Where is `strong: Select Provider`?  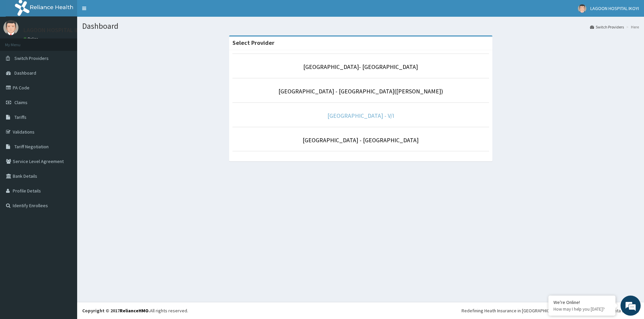
strong: Select Provider is located at coordinates (253, 42).